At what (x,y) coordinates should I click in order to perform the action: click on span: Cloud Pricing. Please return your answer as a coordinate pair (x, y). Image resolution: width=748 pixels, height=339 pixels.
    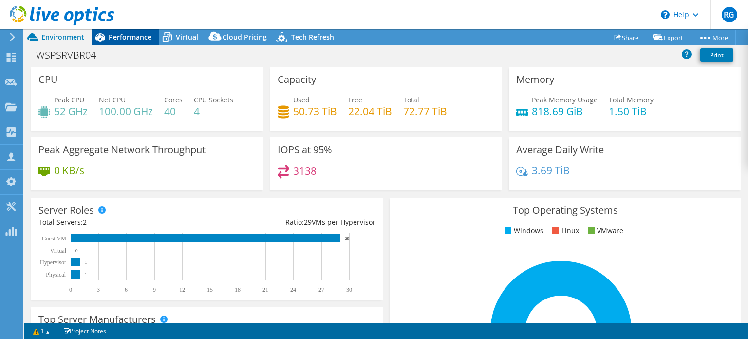
    Looking at the image, I should click on (245, 37).